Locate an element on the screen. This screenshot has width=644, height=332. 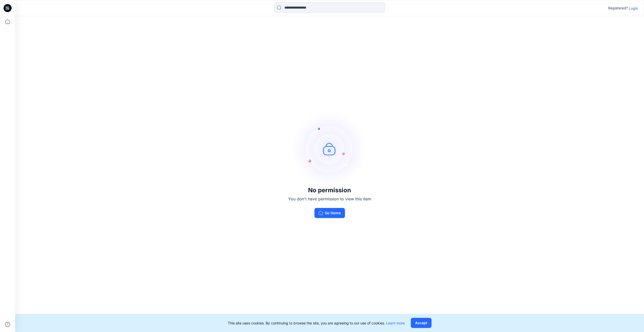
button: Go Home is located at coordinates (329, 213).